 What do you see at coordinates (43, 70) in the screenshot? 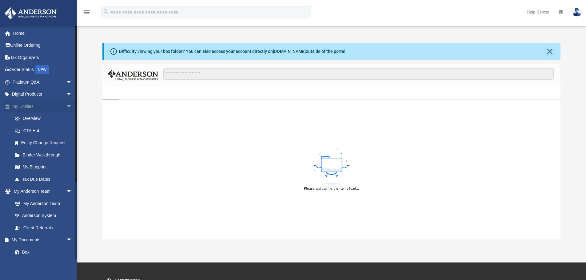
I see `a: Order StatusNEW` at bounding box center [43, 70].